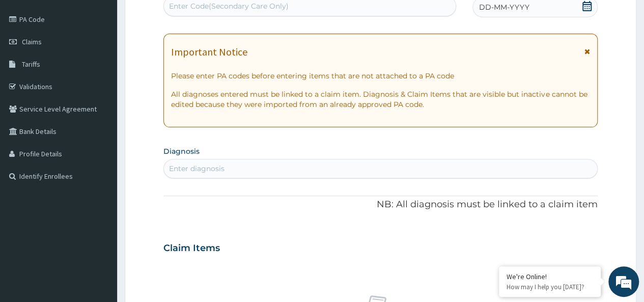  Describe the element at coordinates (380, 76) in the screenshot. I see `p: Please enter PA codes before entering items that are not attached to a PA code` at that location.